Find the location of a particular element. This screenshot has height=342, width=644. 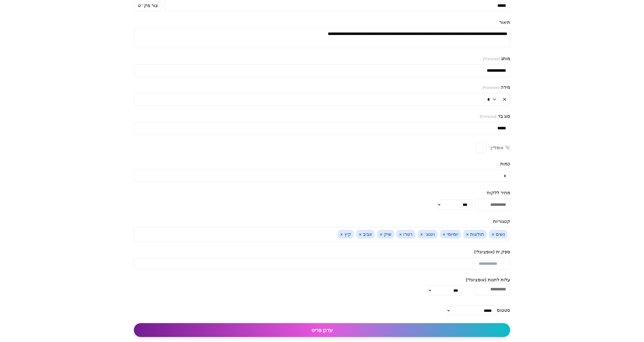

label: מחיר ללקוח is located at coordinates (498, 193).